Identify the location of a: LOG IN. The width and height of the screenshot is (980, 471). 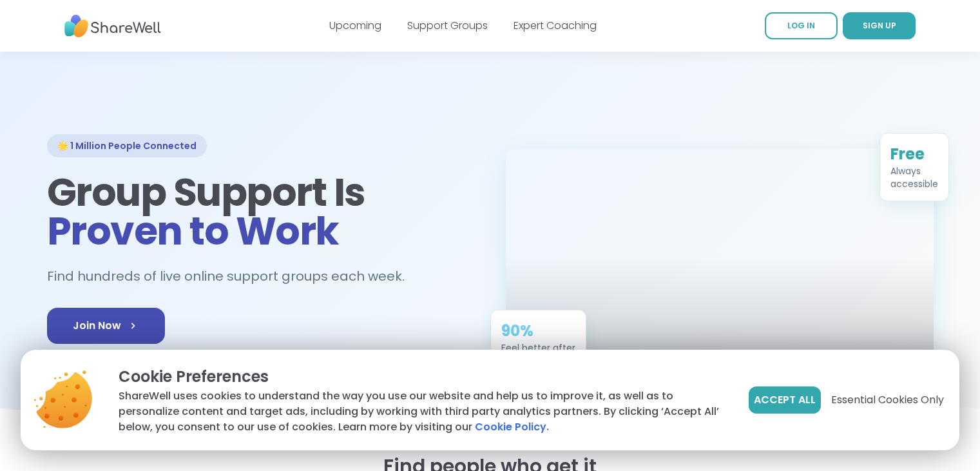
(801, 26).